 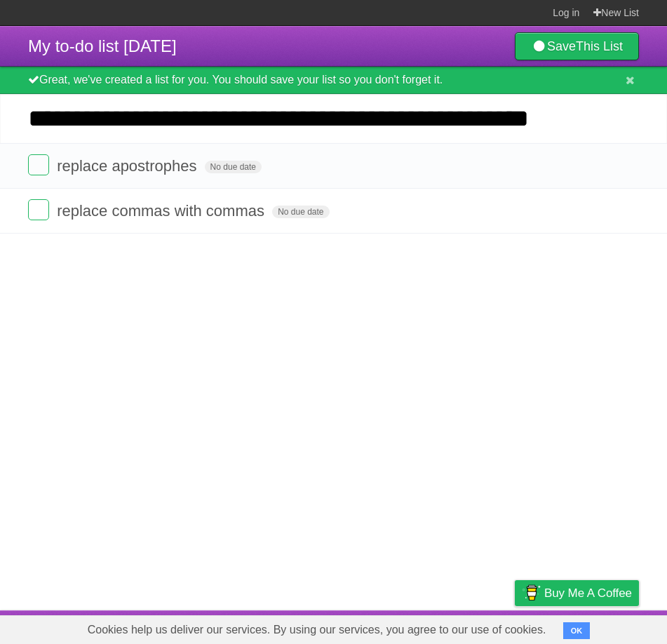 I want to click on a: Developers, so click(x=403, y=627).